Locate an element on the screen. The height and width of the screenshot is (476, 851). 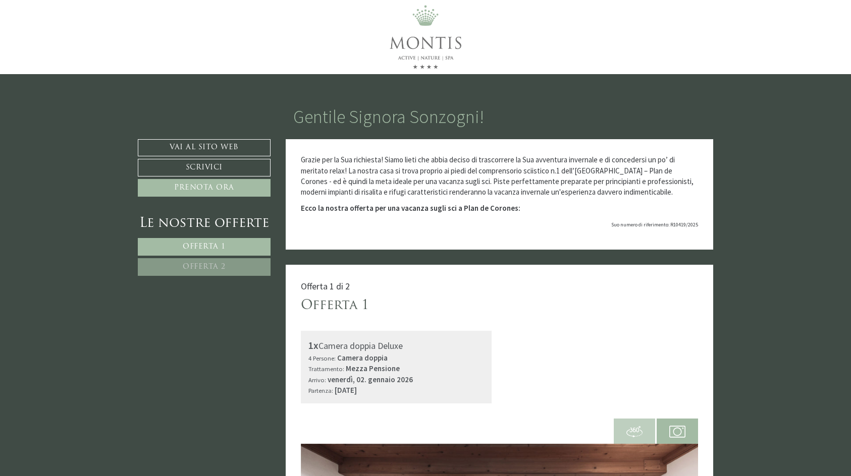
b: venerdì, 02. gennaio 2026 is located at coordinates (370, 379).